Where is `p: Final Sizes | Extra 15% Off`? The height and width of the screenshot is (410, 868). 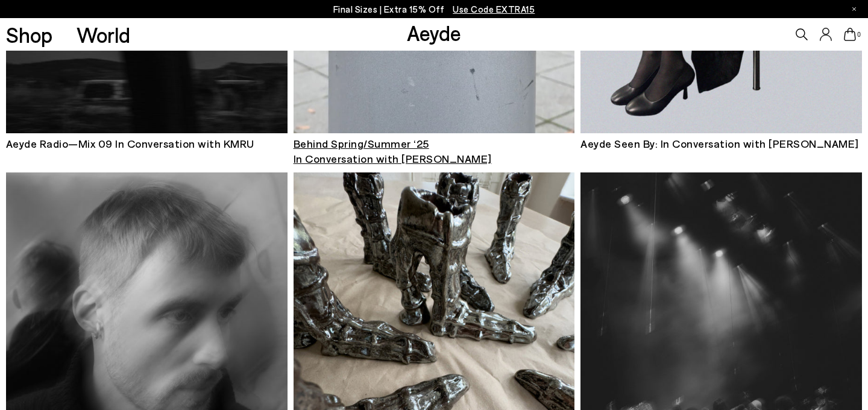
p: Final Sizes | Extra 15% Off is located at coordinates (434, 9).